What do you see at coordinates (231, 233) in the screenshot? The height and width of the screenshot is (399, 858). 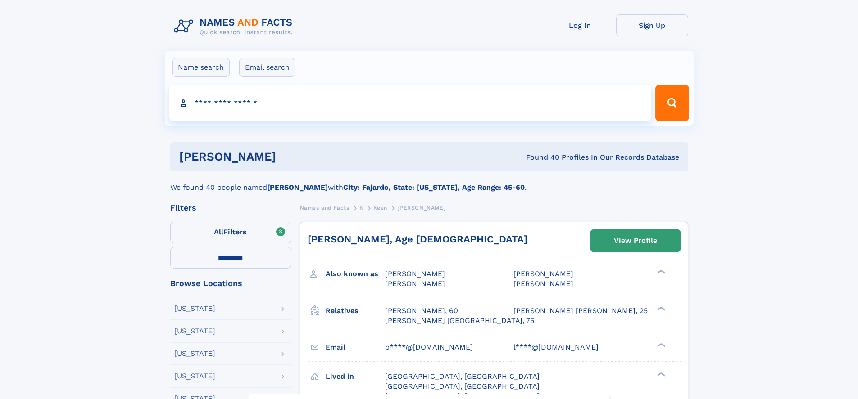 I see `label: Filters` at bounding box center [231, 233].